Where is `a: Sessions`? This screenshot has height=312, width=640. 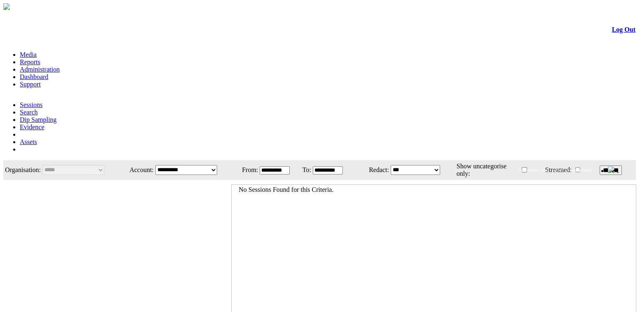
a: Sessions is located at coordinates (31, 105).